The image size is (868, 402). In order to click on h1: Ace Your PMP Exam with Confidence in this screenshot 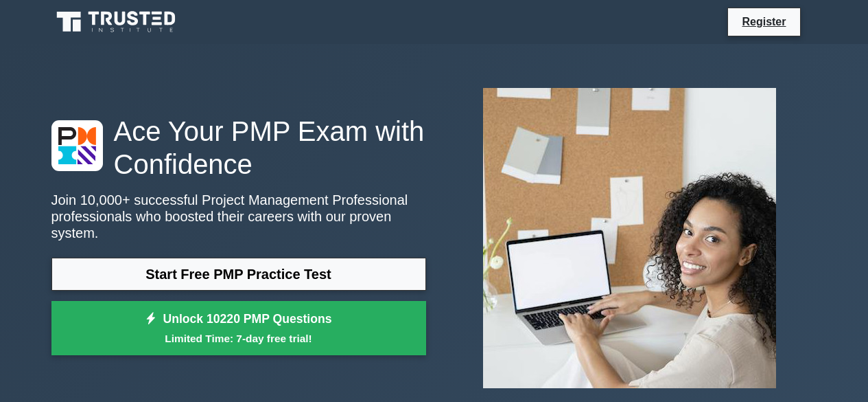, I will do `click(239, 147)`.